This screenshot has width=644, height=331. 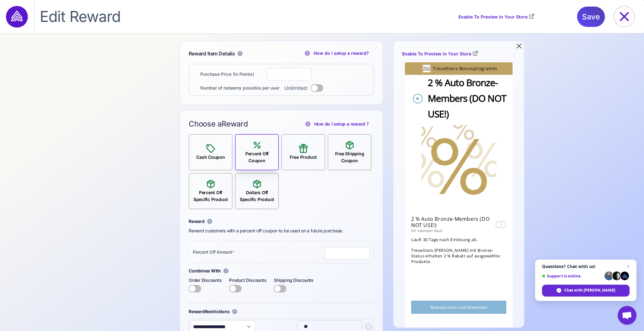 What do you see at coordinates (586, 266) in the screenshot?
I see `span: Questions? Chat with us!` at bounding box center [586, 266].